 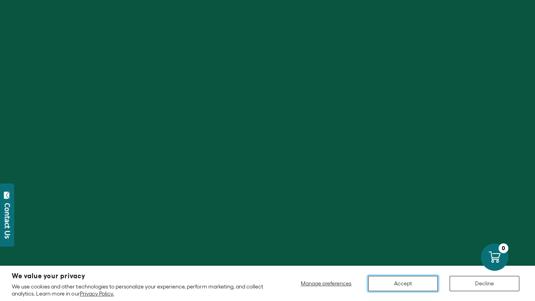 What do you see at coordinates (141, 290) in the screenshot?
I see `p: We use cookies and other technologies to personalize your experience, perform marketing, and coll...` at bounding box center [141, 290].